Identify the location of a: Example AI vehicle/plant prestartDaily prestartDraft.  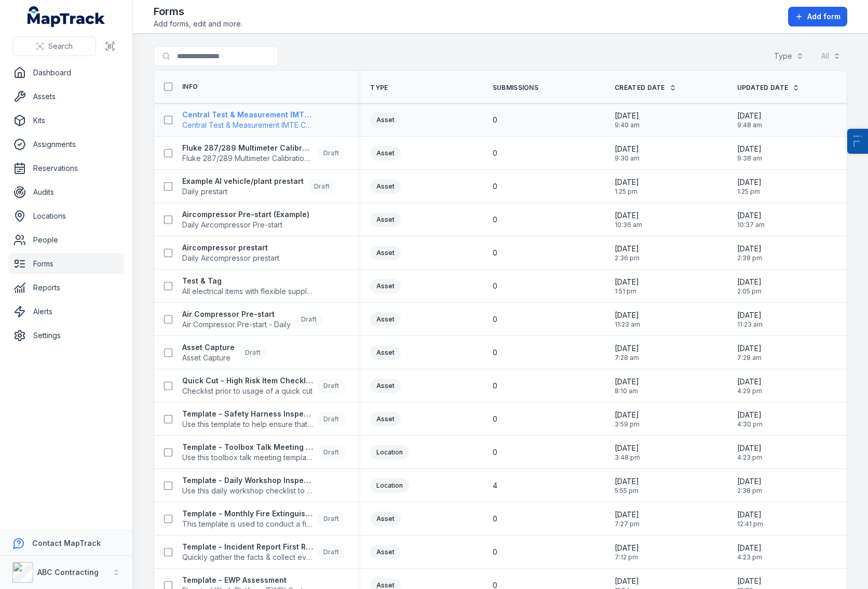
(259, 187).